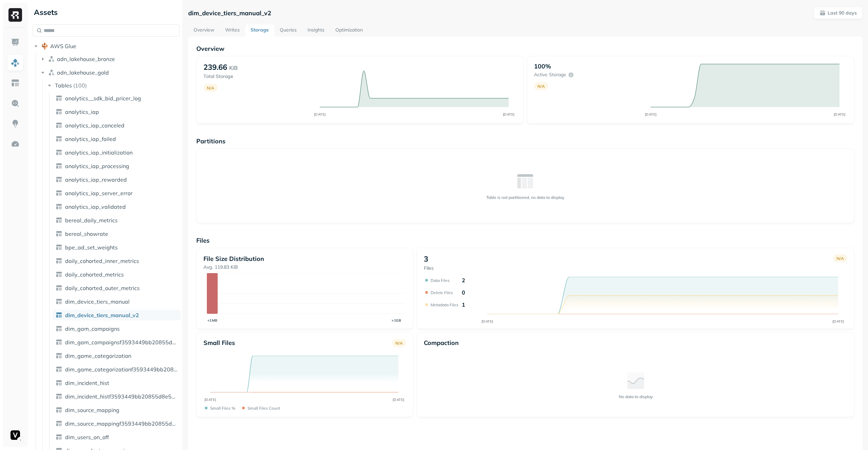 This screenshot has width=868, height=450. I want to click on p: No data to display, so click(636, 396).